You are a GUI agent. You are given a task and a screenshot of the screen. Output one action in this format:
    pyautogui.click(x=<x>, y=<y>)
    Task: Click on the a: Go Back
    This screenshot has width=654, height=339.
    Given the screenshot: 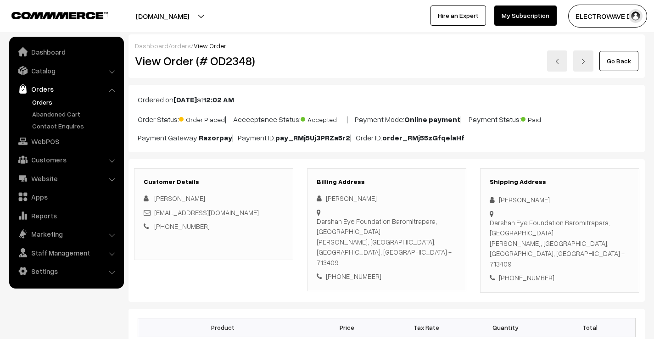 What is the action you would take?
    pyautogui.click(x=619, y=61)
    